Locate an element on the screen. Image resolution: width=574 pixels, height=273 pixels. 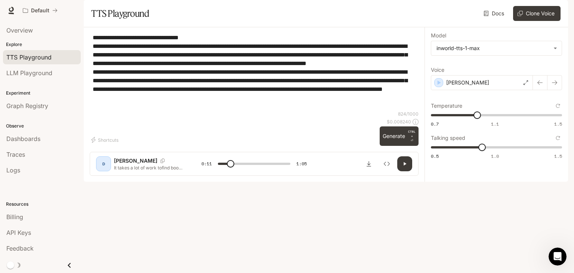
button: All workspaces is located at coordinates (40, 10).